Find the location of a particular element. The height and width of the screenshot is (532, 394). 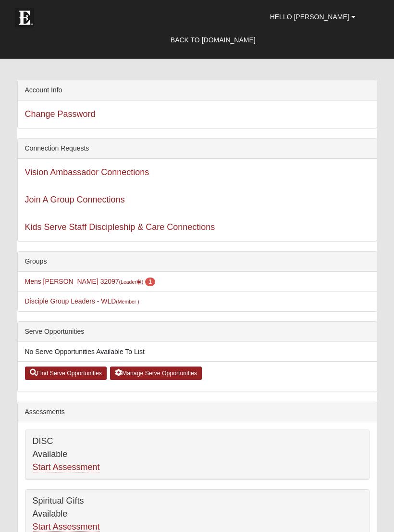

span: number of pending members is located at coordinates (150, 282).